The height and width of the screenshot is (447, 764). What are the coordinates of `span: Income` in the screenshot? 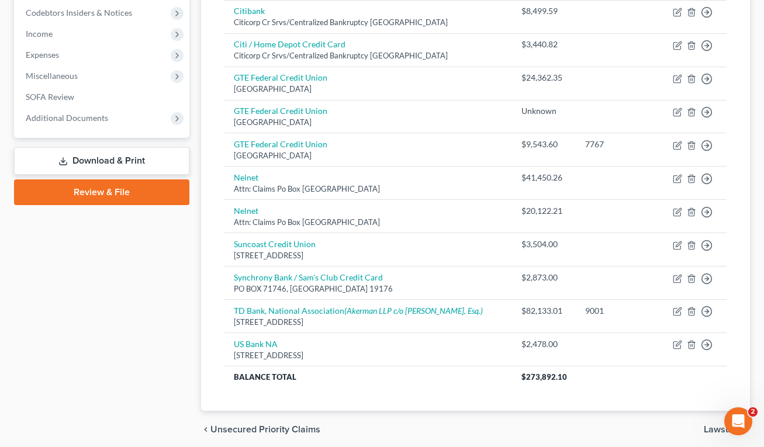 It's located at (39, 33).